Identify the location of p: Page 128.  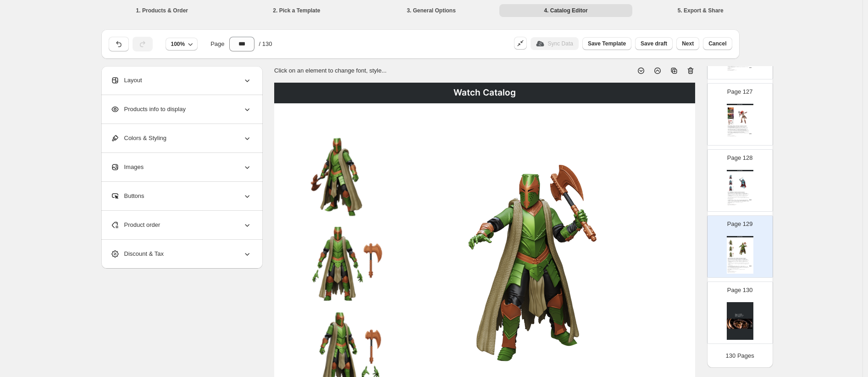
(740, 158).